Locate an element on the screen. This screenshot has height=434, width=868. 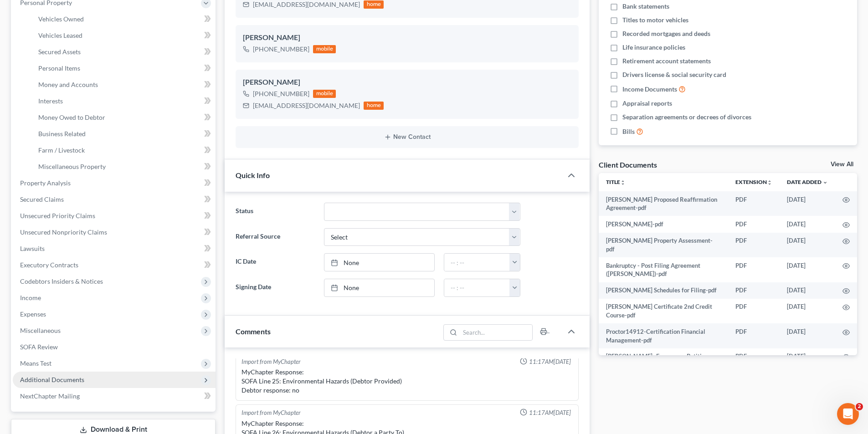
span: Lawsuits is located at coordinates (33, 248).